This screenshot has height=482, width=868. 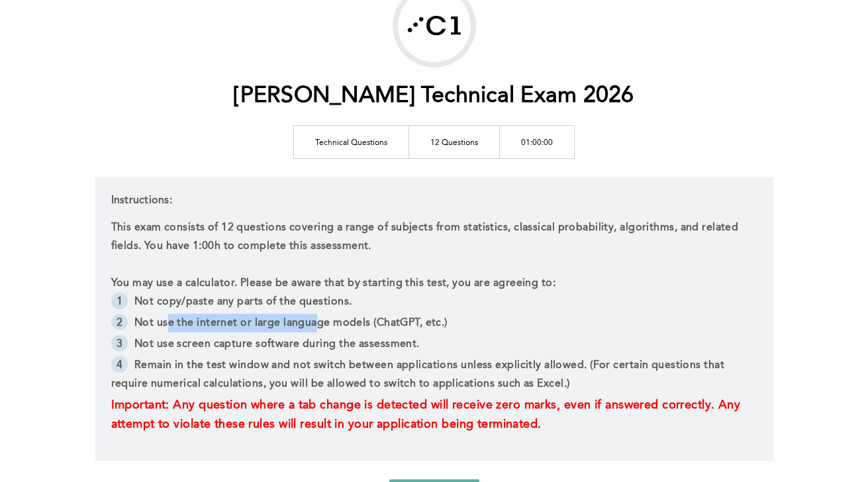 I want to click on li: Remain in the test window and not switch between applications unless explicitly allowed. (For cer..., so click(x=434, y=376).